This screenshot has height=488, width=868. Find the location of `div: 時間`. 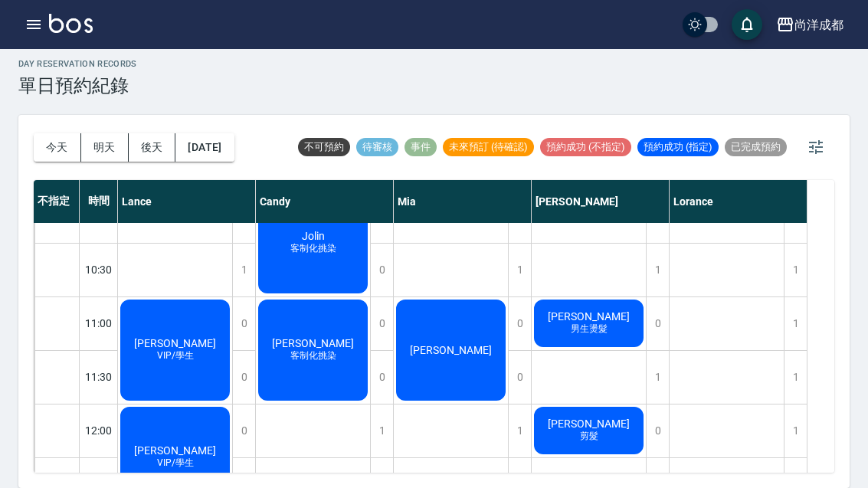

div: 時間 is located at coordinates (99, 202).